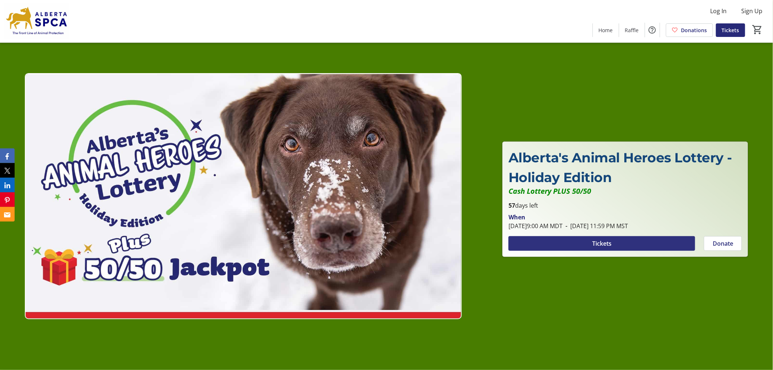 The height and width of the screenshot is (370, 773). I want to click on div: When, so click(517, 217).